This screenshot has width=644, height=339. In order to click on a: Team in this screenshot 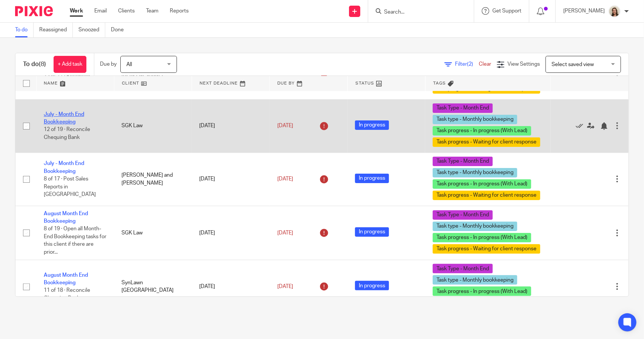, I will do `click(152, 11)`.